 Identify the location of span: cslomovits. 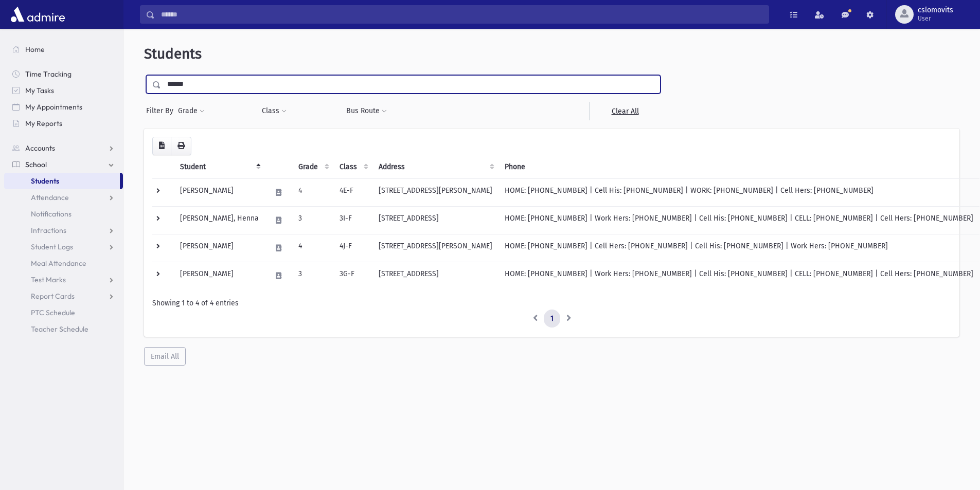
(935, 10).